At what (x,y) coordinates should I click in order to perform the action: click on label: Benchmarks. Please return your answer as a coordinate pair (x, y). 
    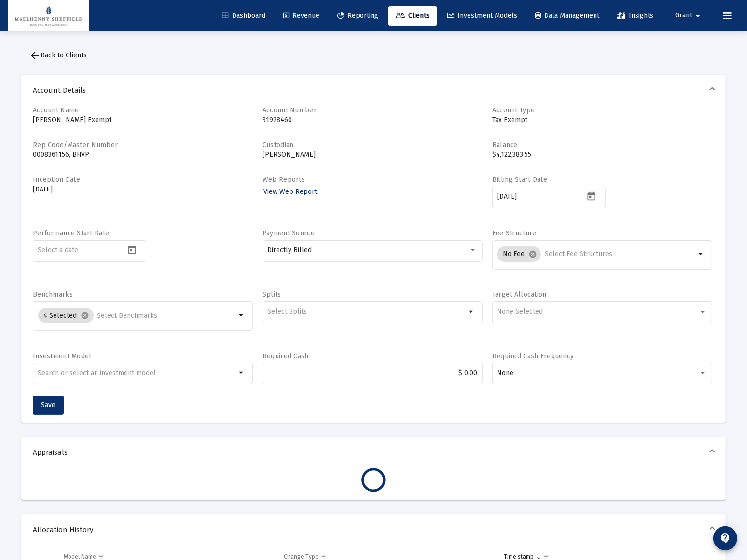
    Looking at the image, I should click on (52, 294).